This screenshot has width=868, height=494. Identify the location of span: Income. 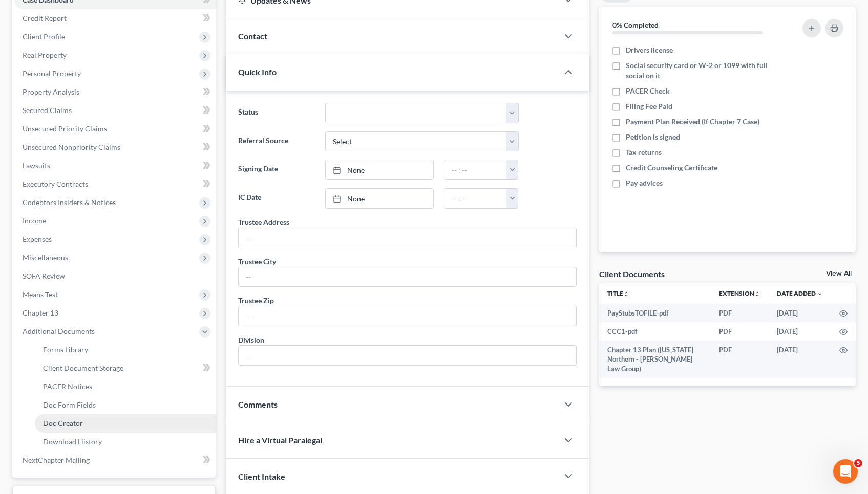
(35, 220).